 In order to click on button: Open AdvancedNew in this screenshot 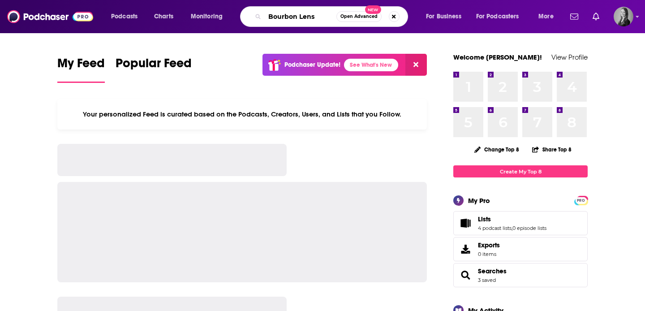, I will do `click(359, 17)`.